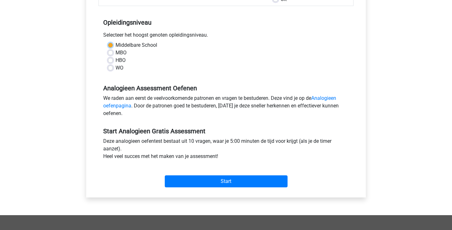 The image size is (452, 230). What do you see at coordinates (226, 107) in the screenshot?
I see `div: We raden aan eerst de veelvoorkomende patronen en vragen te bestuderen. Deze vind je op de . Door...` at bounding box center [226, 107].